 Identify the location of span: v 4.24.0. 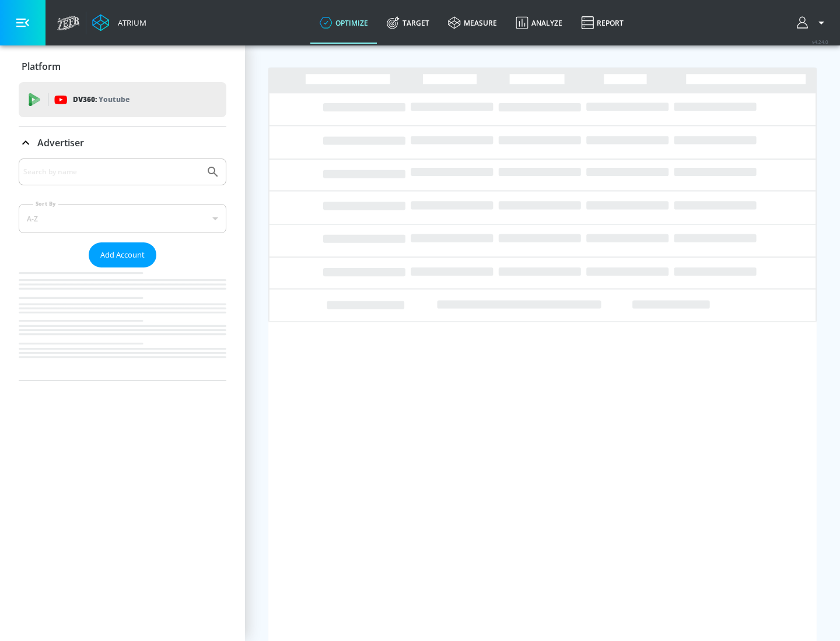
(820, 41).